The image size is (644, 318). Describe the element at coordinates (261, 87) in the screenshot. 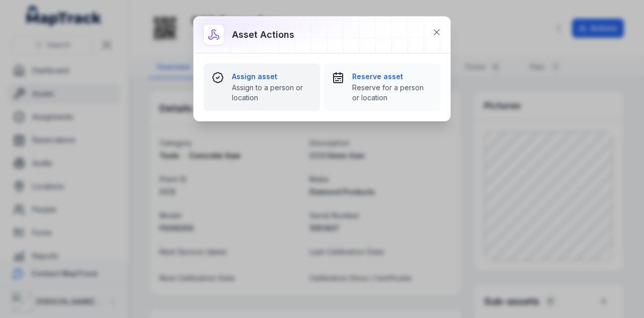

I see `button: Assign assetAssign to a person or location` at that location.